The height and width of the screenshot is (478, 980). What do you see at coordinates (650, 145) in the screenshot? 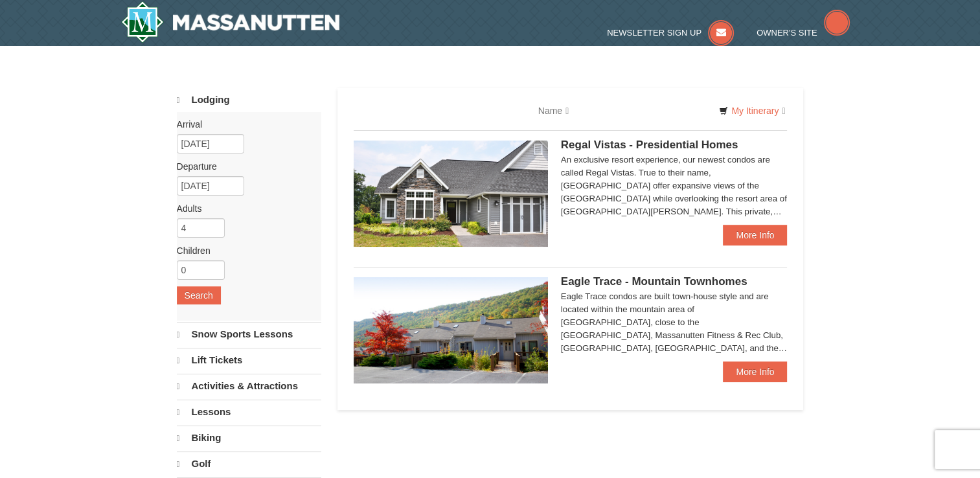
I see `span: Regal Vistas - Presidential Homes` at bounding box center [650, 145].